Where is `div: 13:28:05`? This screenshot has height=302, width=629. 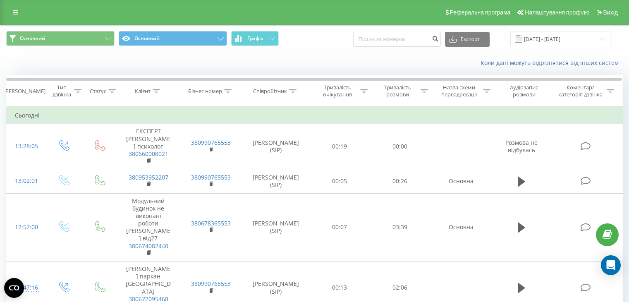
div: 13:28:05 is located at coordinates (26, 146).